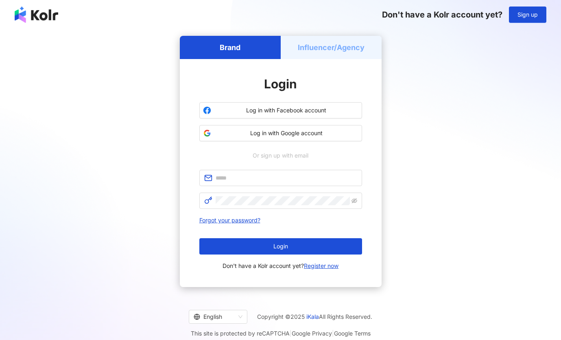 This screenshot has height=340, width=561. Describe the element at coordinates (280, 155) in the screenshot. I see `span: Or sign up with email` at that location.